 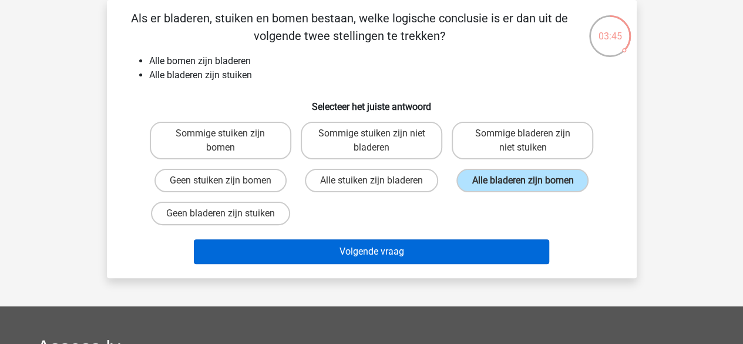 I want to click on h6: Selecteer het juiste antwoord, so click(x=372, y=102).